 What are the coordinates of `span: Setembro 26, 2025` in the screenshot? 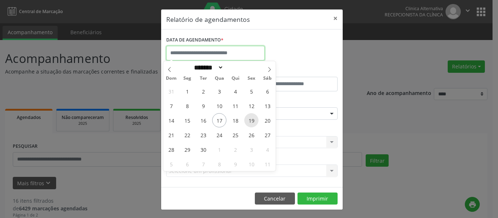 It's located at (251, 135).